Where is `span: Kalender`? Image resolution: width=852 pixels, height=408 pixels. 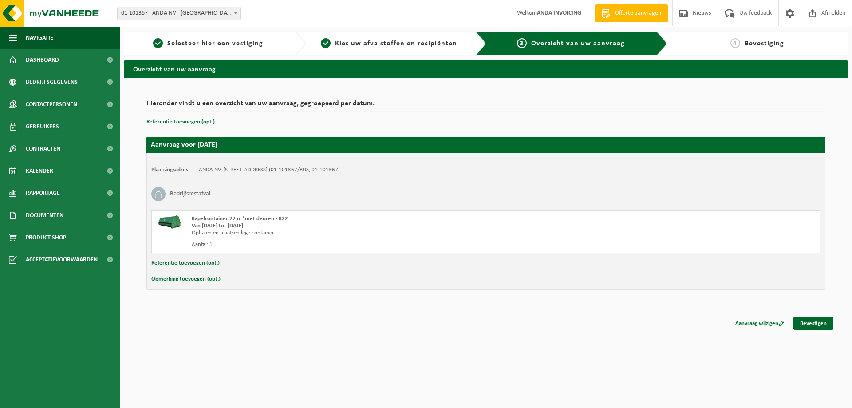
span: Kalender is located at coordinates (39, 171).